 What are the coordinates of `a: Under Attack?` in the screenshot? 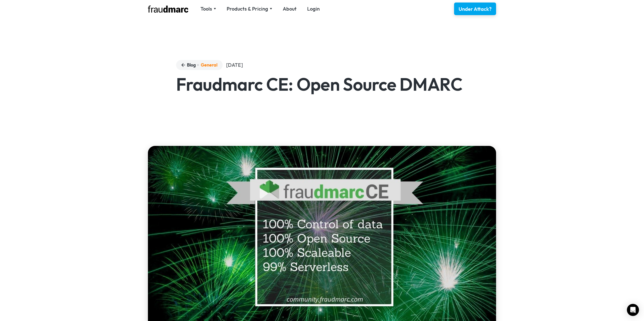 It's located at (475, 9).